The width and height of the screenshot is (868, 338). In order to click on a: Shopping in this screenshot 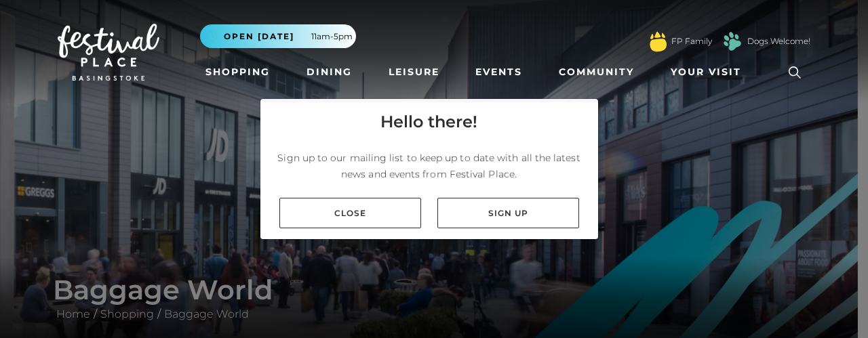, I will do `click(237, 72)`.